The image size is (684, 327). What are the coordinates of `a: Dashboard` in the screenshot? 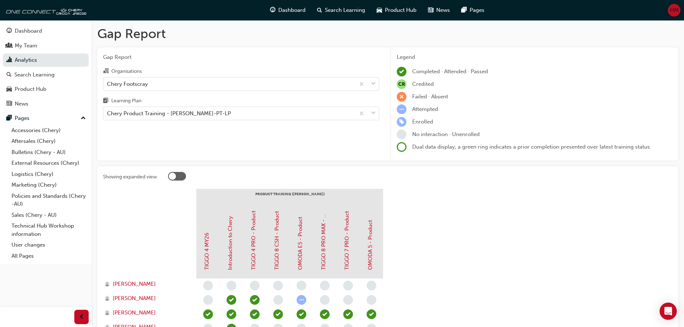 It's located at (46, 31).